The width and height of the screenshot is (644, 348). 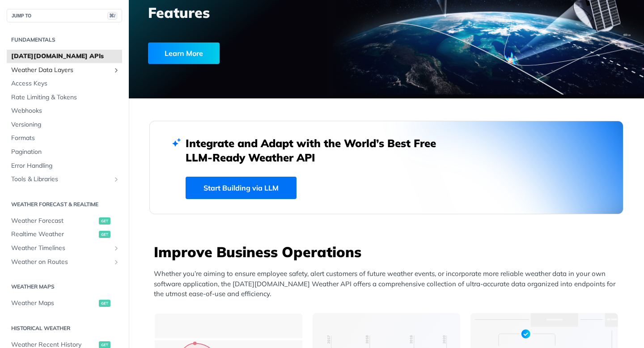 What do you see at coordinates (65, 152) in the screenshot?
I see `a: Pagination` at bounding box center [65, 152].